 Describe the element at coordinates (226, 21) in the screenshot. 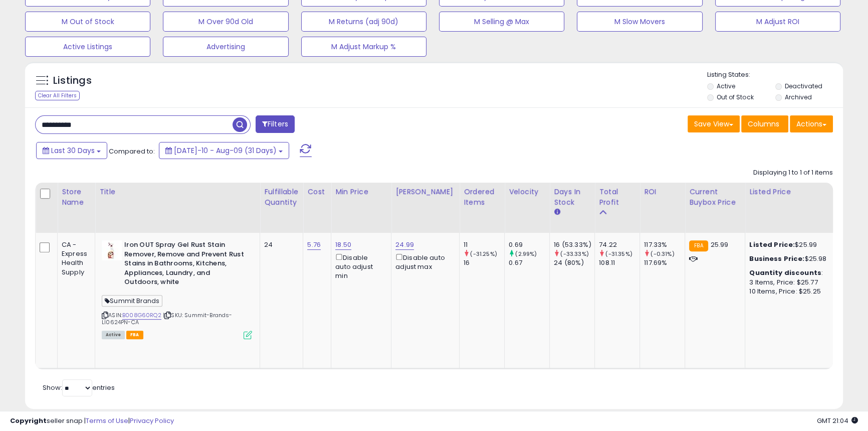

I see `button: M Over 90d Old` at that location.